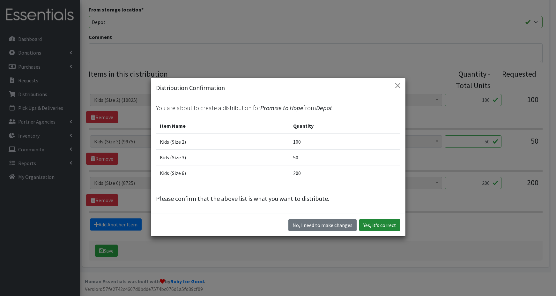  I want to click on td: Kids (Size 6), so click(223, 173).